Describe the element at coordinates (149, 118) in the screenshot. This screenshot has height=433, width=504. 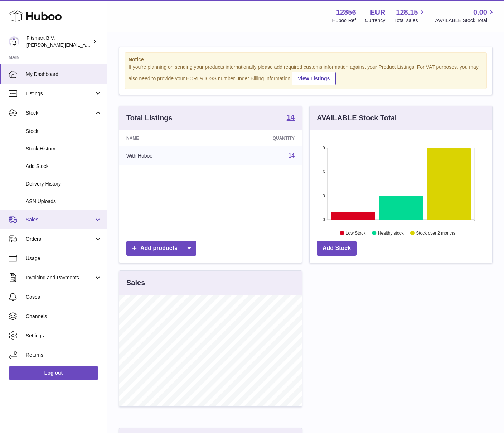
I see `h3: Total Listings` at that location.